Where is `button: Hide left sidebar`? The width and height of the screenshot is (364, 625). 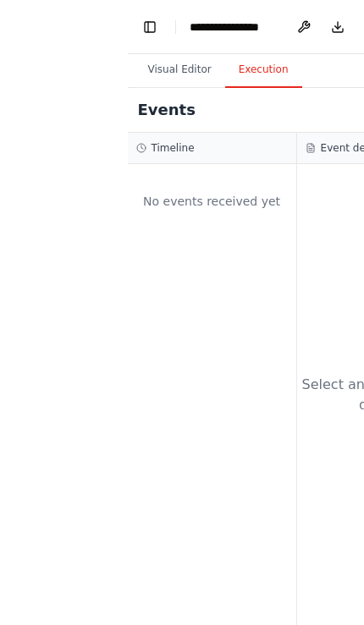
button: Hide left sidebar is located at coordinates (149, 27).